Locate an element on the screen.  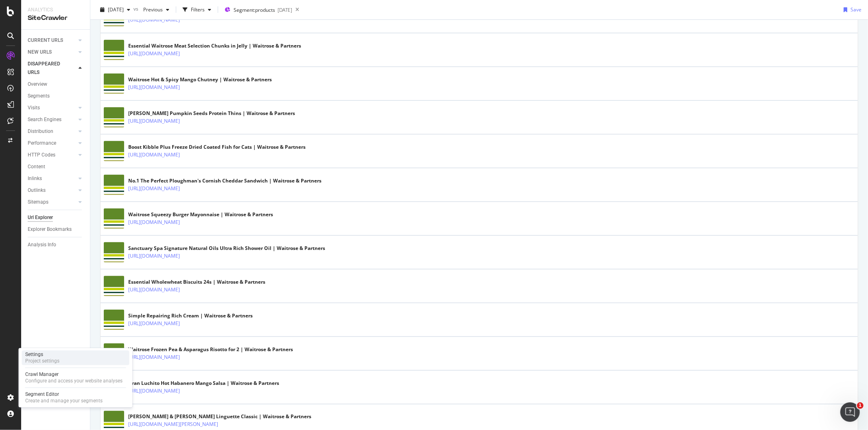
span: 1 is located at coordinates (861, 406).